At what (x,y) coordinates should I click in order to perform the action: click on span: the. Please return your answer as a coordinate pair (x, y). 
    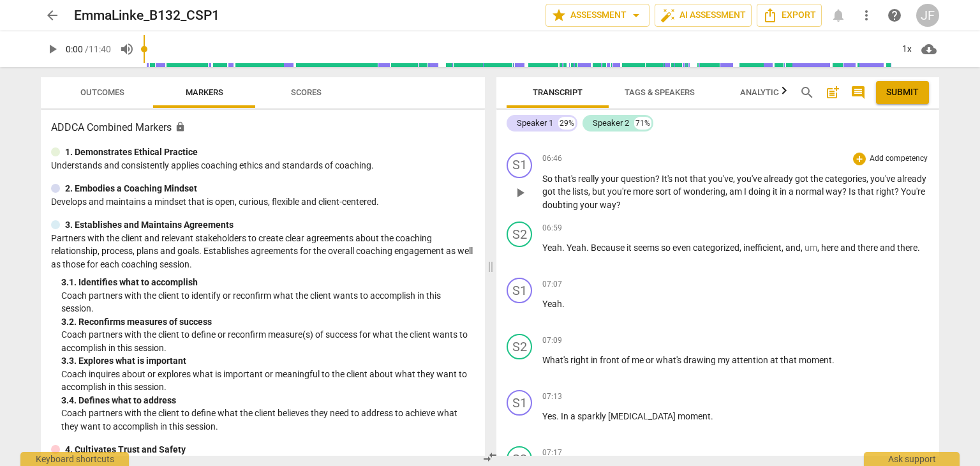
    Looking at the image, I should click on (817, 179).